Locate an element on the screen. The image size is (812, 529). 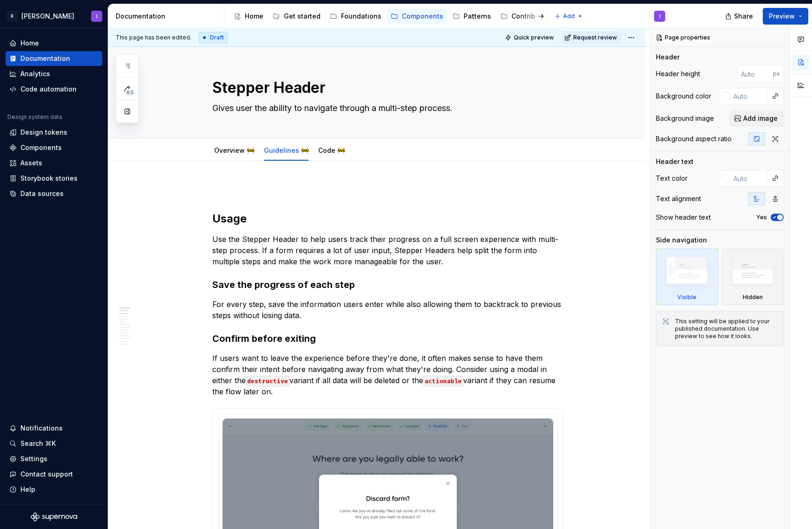
div: Patterns is located at coordinates (477, 16).